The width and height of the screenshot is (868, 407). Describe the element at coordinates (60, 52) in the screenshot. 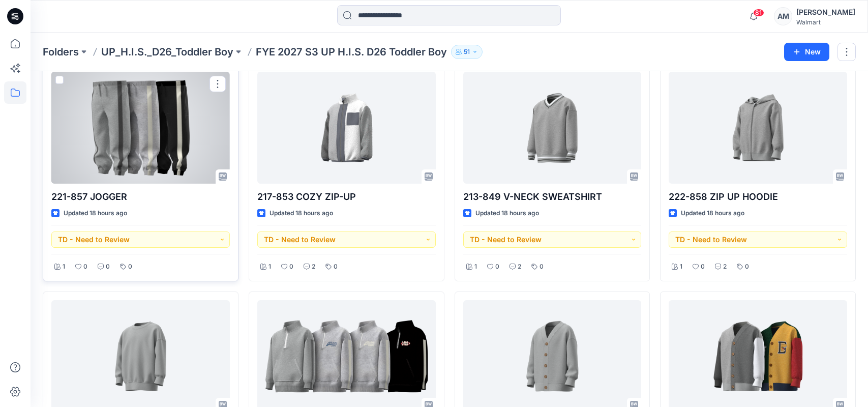

I see `a: Folders` at that location.